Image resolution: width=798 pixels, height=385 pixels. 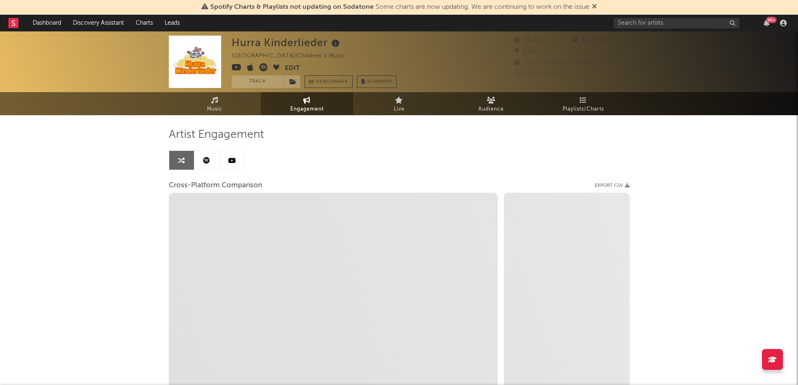 What do you see at coordinates (399, 104) in the screenshot?
I see `a: Live` at bounding box center [399, 104].